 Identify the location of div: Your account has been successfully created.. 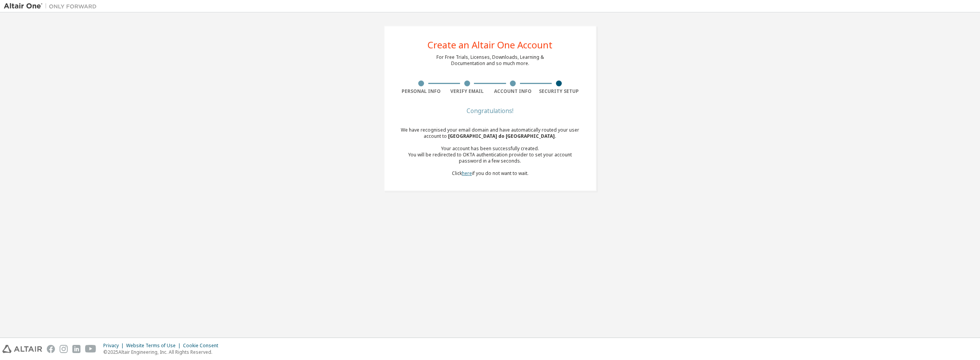
(490, 149).